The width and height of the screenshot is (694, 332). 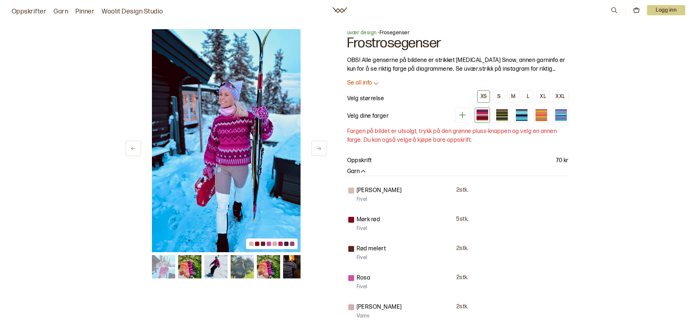 What do you see at coordinates (368, 220) in the screenshot?
I see `p: Mørk rød` at bounding box center [368, 220].